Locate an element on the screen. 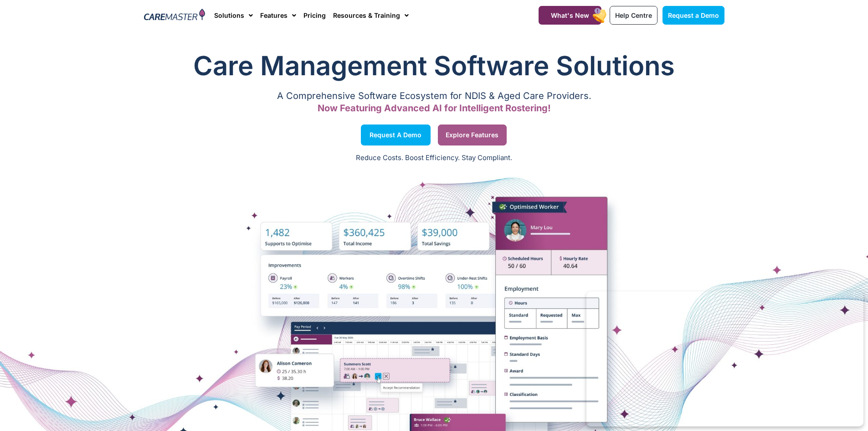 The image size is (868, 431). span: Explore Features is located at coordinates (472, 135).